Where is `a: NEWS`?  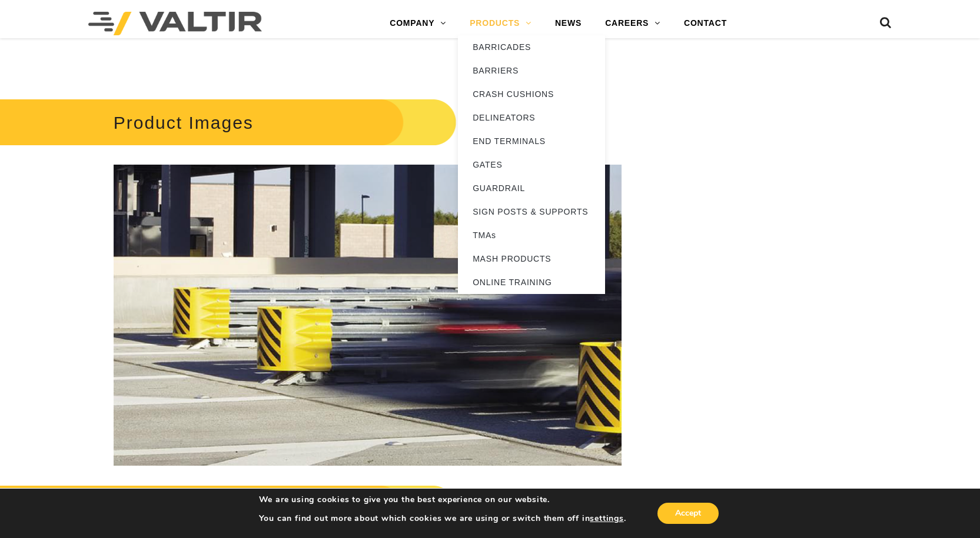
a: NEWS is located at coordinates (568, 24).